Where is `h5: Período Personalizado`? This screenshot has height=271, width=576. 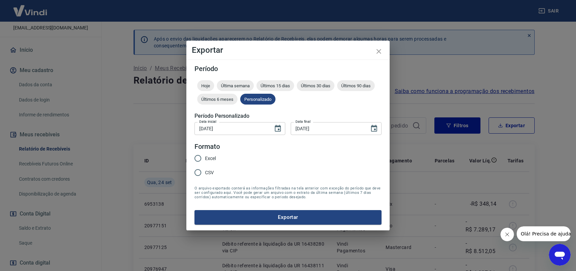 h5: Período Personalizado is located at coordinates (288, 116).